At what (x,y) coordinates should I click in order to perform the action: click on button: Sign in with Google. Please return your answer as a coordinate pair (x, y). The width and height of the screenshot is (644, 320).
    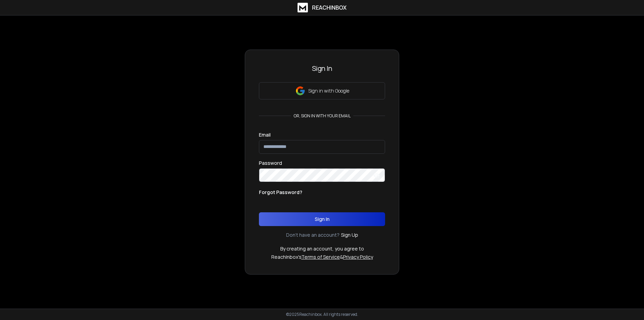
    Looking at the image, I should click on (322, 91).